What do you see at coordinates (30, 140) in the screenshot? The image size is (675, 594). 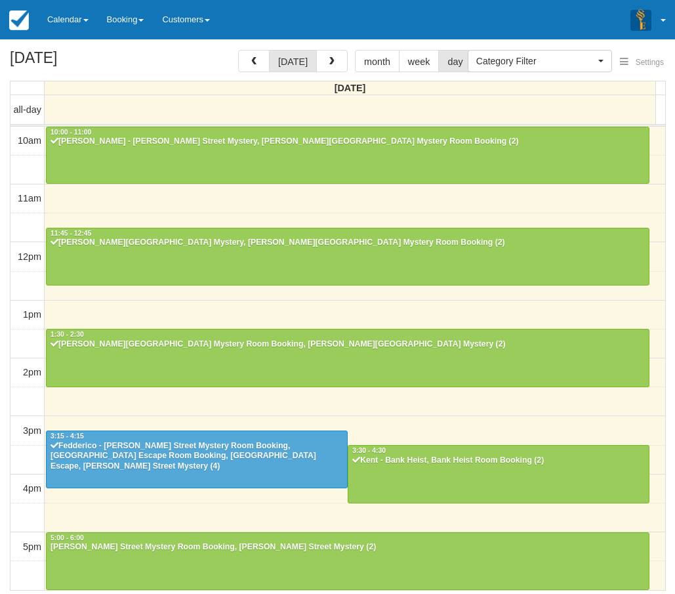 I see `span: 10am` at bounding box center [30, 140].